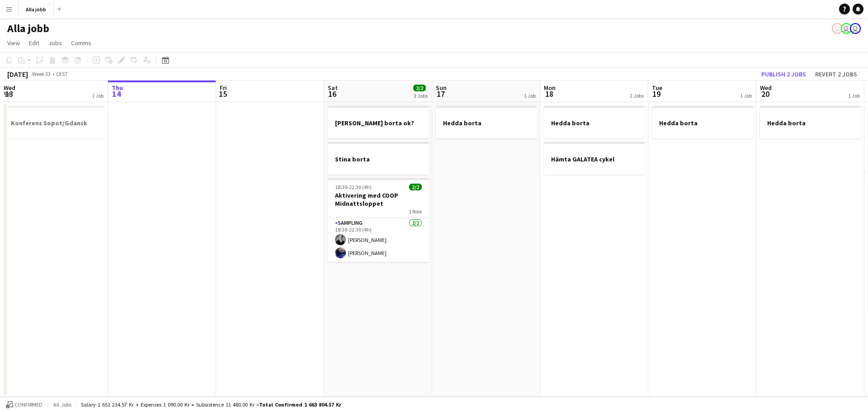 The height and width of the screenshot is (412, 868). Describe the element at coordinates (14, 43) in the screenshot. I see `a: View` at that location.